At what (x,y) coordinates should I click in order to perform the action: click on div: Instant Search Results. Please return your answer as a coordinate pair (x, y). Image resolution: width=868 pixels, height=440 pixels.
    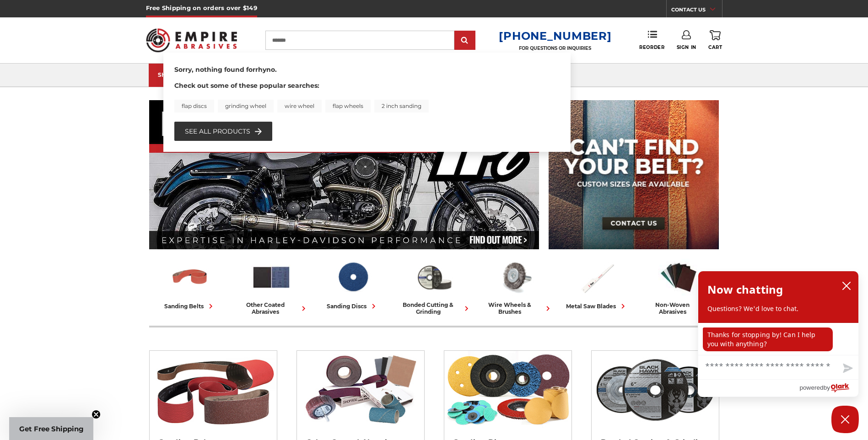
    Looking at the image, I should click on (367, 102).